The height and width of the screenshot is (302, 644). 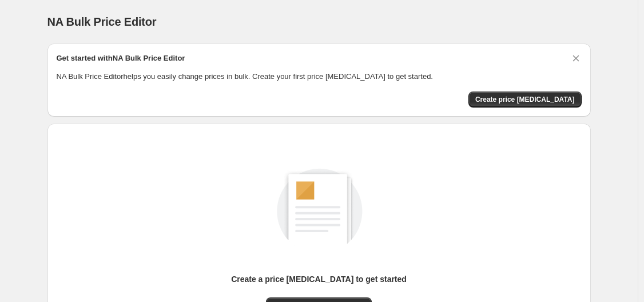 What do you see at coordinates (575, 58) in the screenshot?
I see `button: Dismiss card` at bounding box center [575, 58].